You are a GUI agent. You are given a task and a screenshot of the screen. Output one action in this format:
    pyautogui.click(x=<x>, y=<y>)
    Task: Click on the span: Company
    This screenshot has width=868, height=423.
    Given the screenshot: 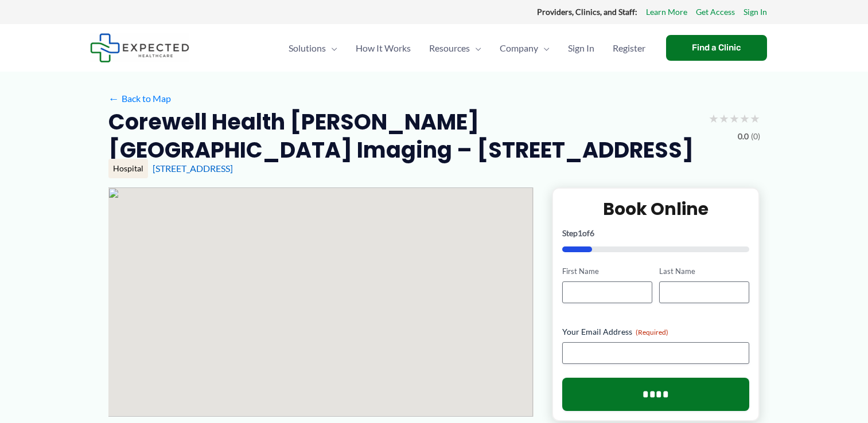 What is the action you would take?
    pyautogui.click(x=519, y=48)
    